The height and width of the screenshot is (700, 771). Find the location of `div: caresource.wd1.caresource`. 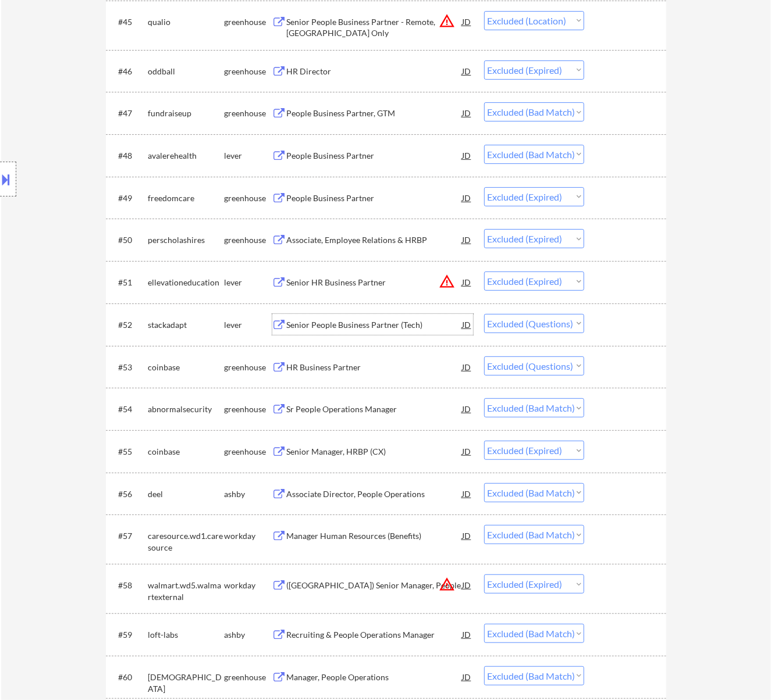

div: caresource.wd1.caresource is located at coordinates (186, 542).